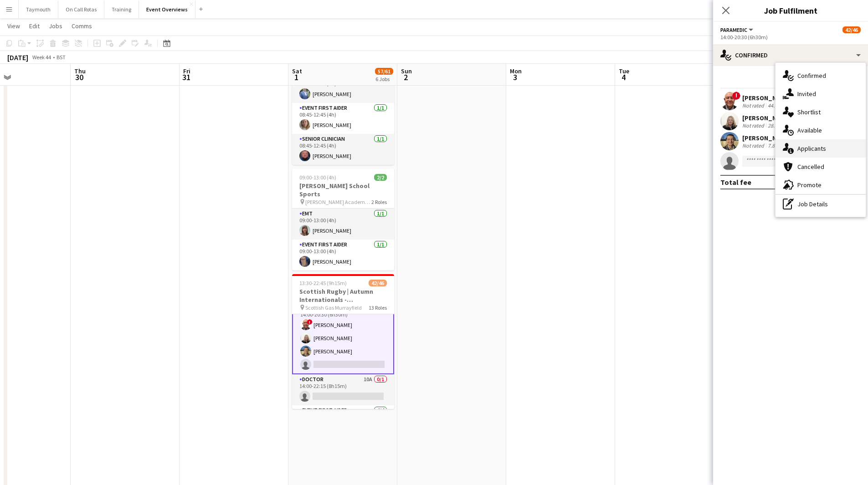  What do you see at coordinates (624, 71) in the screenshot?
I see `span: Tue` at bounding box center [624, 71].